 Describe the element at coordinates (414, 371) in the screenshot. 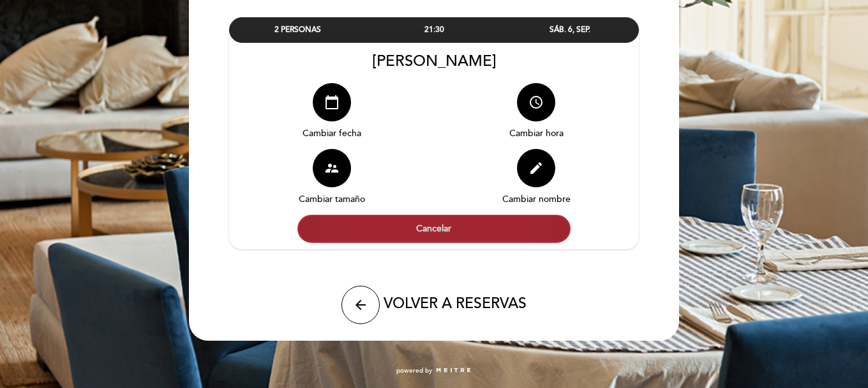

I see `span: powered by` at that location.